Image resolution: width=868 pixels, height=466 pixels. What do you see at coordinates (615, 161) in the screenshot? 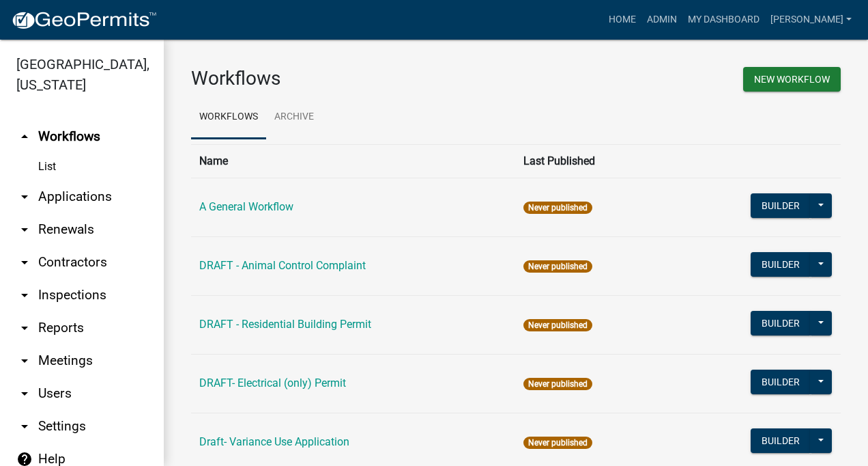
I see `th: Last Published` at bounding box center [615, 161].